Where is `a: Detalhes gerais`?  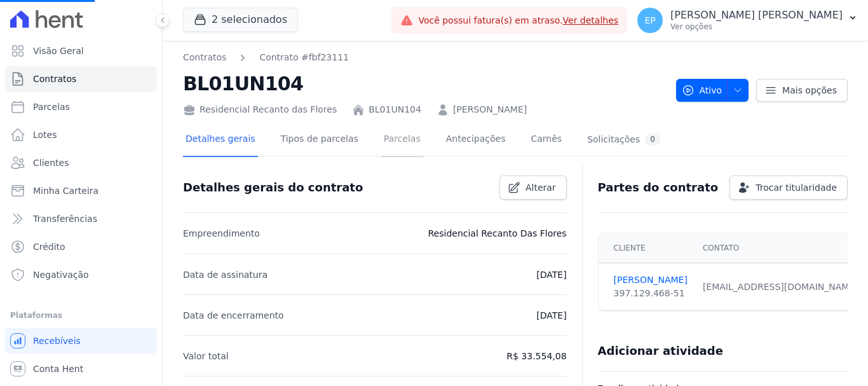
a: Detalhes gerais is located at coordinates (221, 139).